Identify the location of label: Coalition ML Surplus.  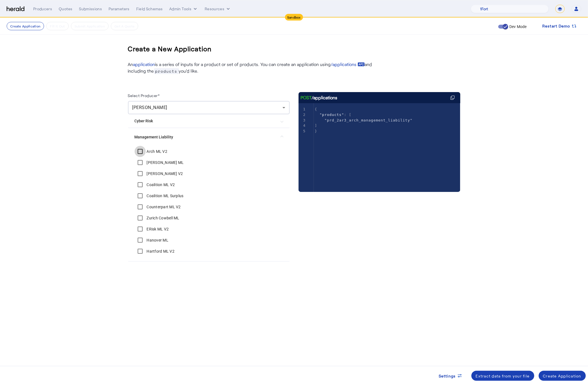
(165, 196).